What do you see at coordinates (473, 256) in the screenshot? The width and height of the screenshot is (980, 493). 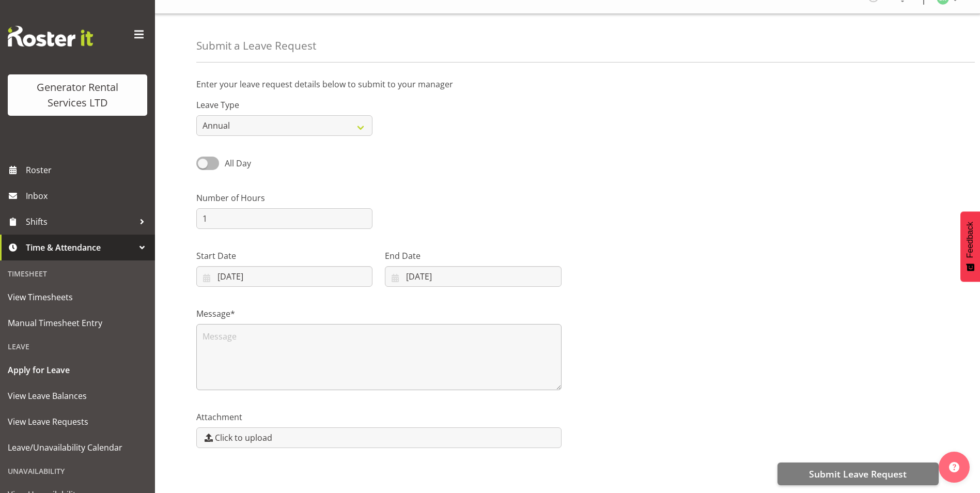 I see `label: End Date` at bounding box center [473, 256].